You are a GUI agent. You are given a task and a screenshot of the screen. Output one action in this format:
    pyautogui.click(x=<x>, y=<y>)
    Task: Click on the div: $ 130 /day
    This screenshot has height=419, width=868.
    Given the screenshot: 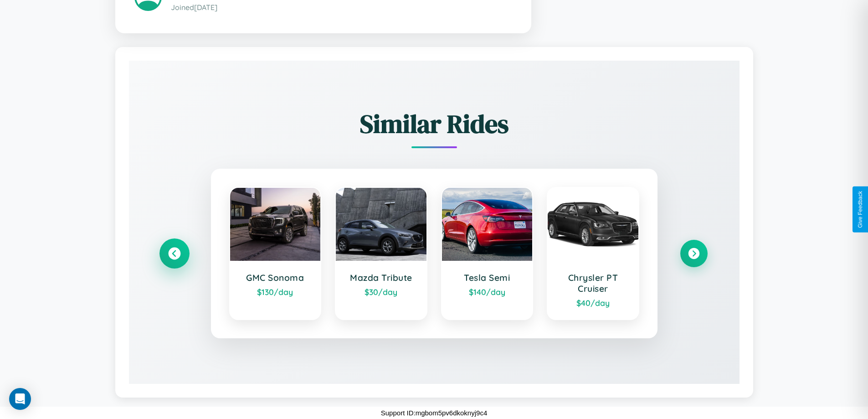 What is the action you would take?
    pyautogui.click(x=275, y=292)
    